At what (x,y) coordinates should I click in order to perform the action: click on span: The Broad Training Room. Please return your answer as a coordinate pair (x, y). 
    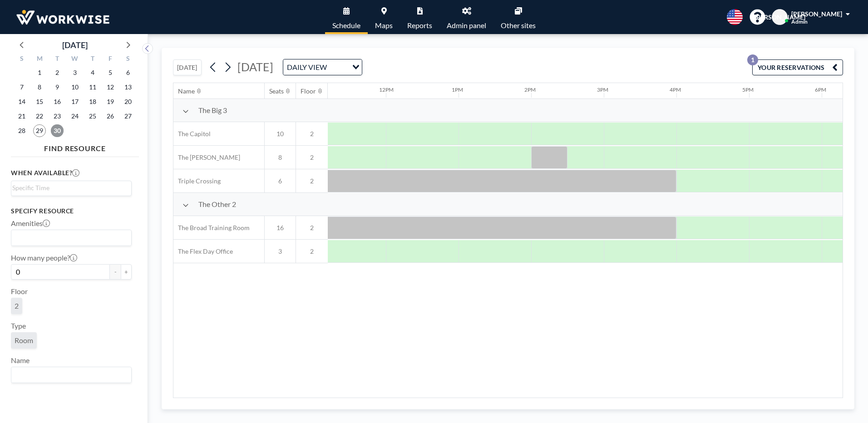
    Looking at the image, I should click on (211, 228).